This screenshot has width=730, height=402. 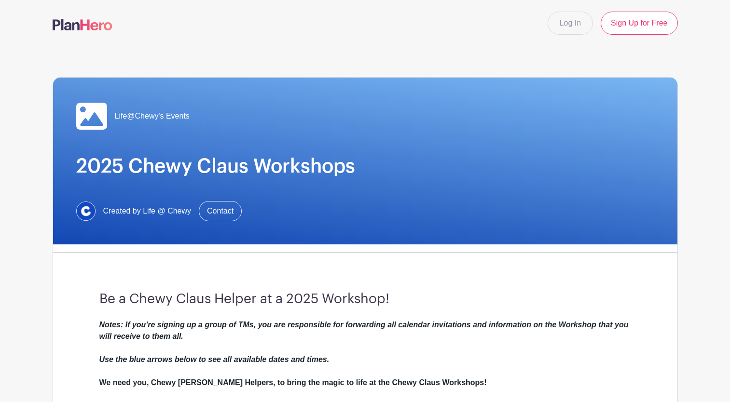 I want to click on img: 1629734264472.jfif, so click(x=86, y=211).